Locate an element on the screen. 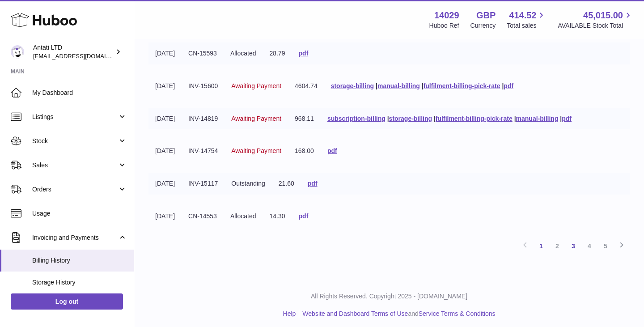 This screenshot has width=644, height=327. td: CN-15593 is located at coordinates (203, 53).